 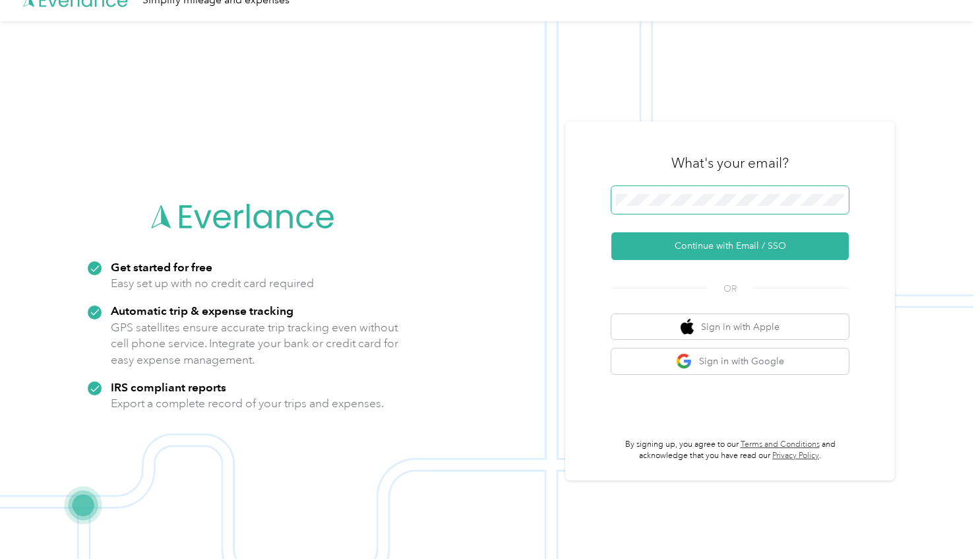 I want to click on span: OR, so click(x=730, y=288).